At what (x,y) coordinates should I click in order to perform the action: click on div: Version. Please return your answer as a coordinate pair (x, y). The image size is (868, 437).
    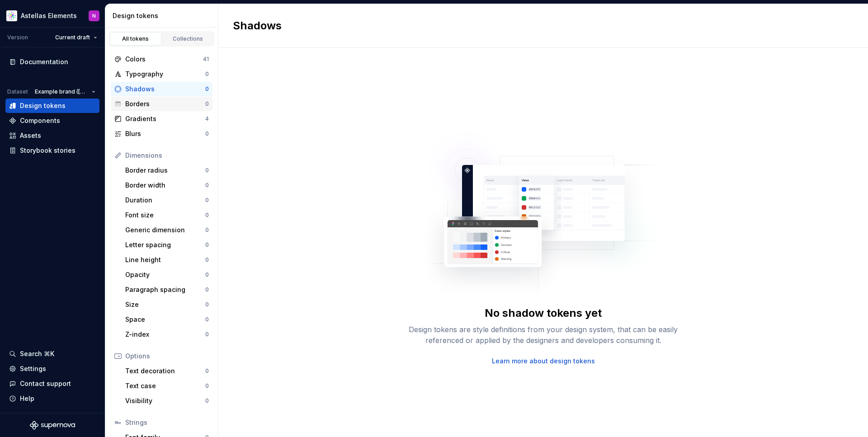
    Looking at the image, I should click on (18, 38).